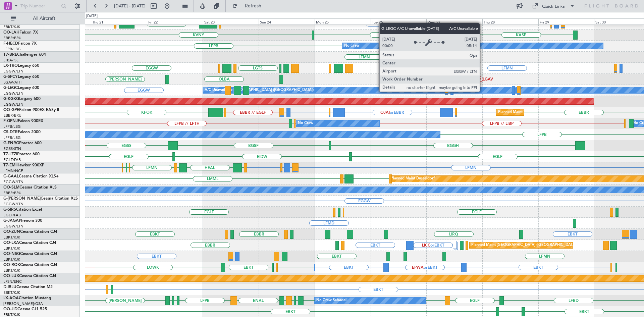 This screenshot has width=644, height=317. What do you see at coordinates (39, 6) in the screenshot?
I see `input: Trip Number` at bounding box center [39, 6].